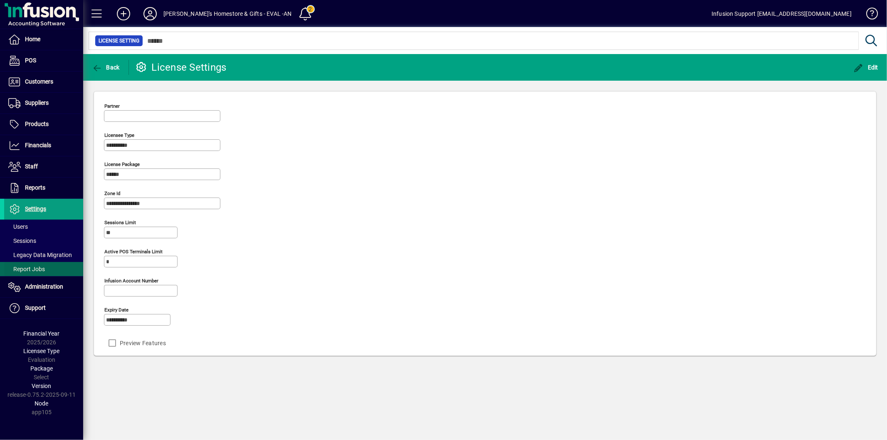  What do you see at coordinates (131, 281) in the screenshot?
I see `mat-label: Infusion account number` at bounding box center [131, 281].